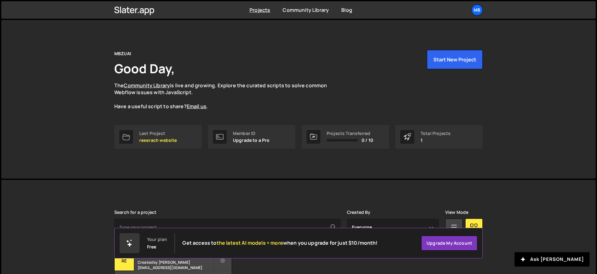  What do you see at coordinates (346, 10) in the screenshot?
I see `a: Blog` at bounding box center [346, 10].